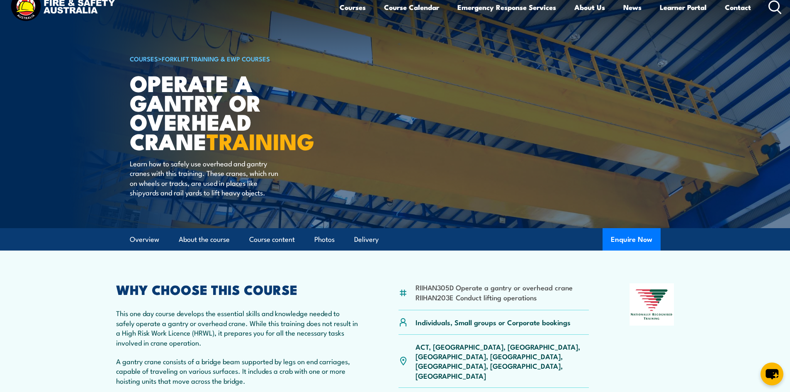 This screenshot has height=392, width=790. Describe the element at coordinates (144, 239) in the screenshot. I see `a: Overview` at that location.